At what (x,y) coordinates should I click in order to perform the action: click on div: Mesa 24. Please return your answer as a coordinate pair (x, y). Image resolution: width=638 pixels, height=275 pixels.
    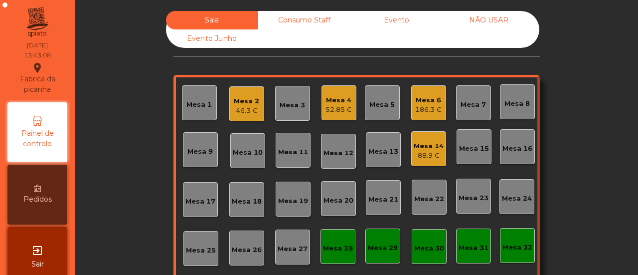
    Looking at the image, I should click on (517, 198).